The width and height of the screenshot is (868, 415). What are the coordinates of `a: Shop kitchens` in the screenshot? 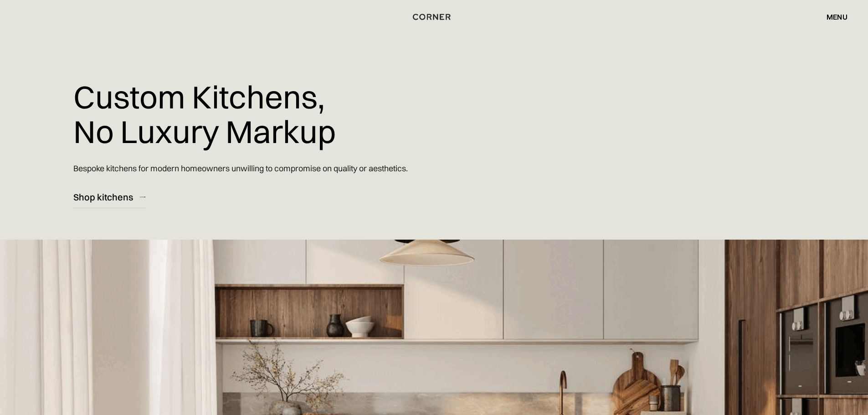 It's located at (109, 197).